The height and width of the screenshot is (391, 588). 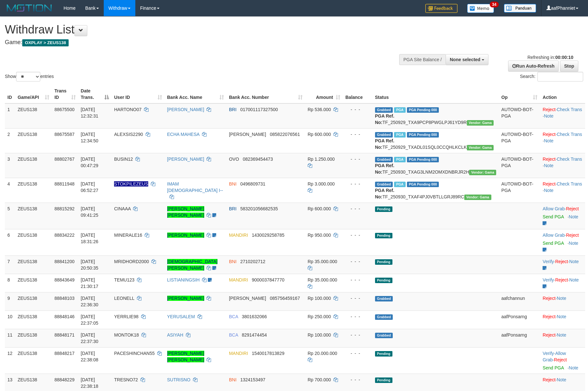 What do you see at coordinates (259, 209) in the screenshot?
I see `span: Copy 583201056682535 to clipboard` at bounding box center [259, 209].